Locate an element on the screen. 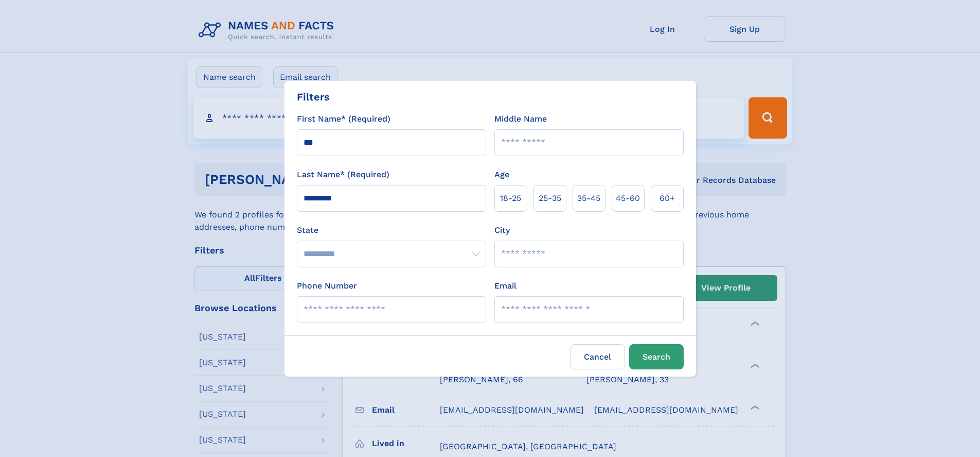 The height and width of the screenshot is (457, 980). span: 60+ is located at coordinates (667, 198).